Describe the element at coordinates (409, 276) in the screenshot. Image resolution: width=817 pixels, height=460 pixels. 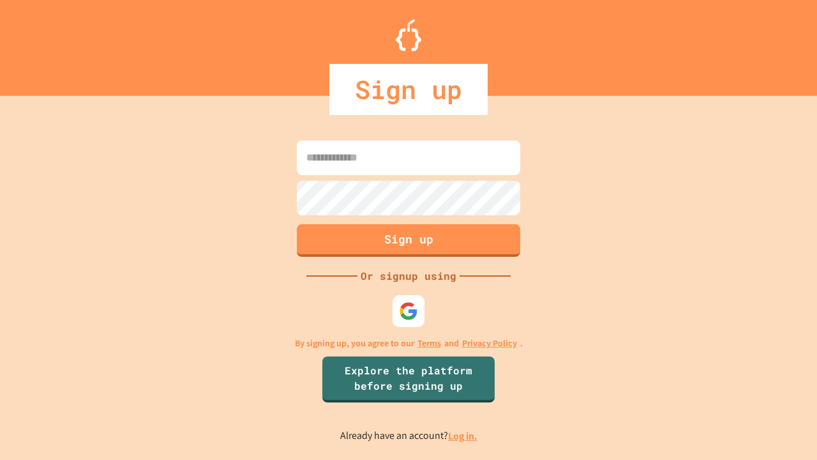
I see `div: Or signup using` at that location.